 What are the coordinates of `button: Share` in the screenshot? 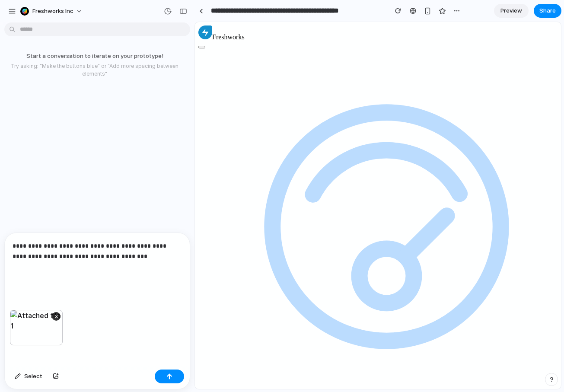 It's located at (548, 11).